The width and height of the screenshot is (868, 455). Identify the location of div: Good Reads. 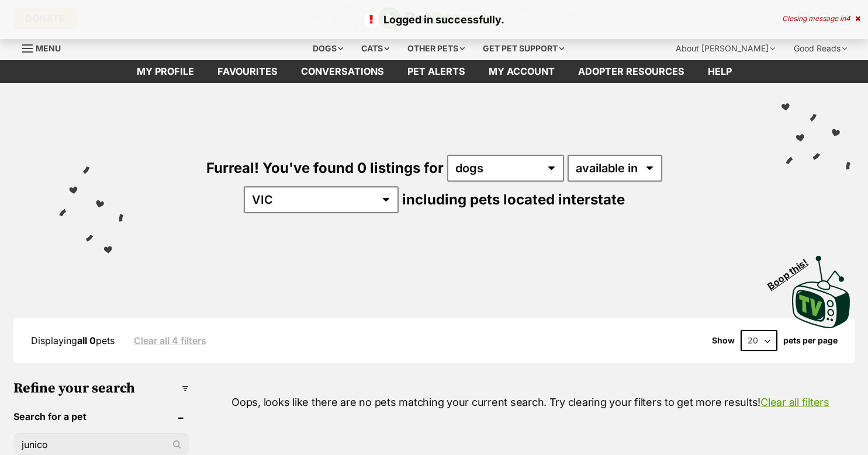
(820, 48).